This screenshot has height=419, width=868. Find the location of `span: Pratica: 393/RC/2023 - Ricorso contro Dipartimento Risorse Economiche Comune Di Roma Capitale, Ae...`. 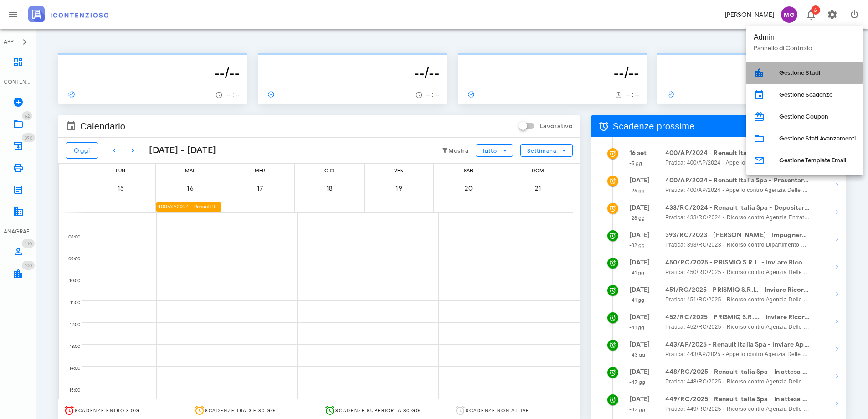

span: Pratica: 393/RC/2023 - Ricorso contro Dipartimento Risorse Economiche Comune Di Roma Capitale, Ae... is located at coordinates (738, 244).